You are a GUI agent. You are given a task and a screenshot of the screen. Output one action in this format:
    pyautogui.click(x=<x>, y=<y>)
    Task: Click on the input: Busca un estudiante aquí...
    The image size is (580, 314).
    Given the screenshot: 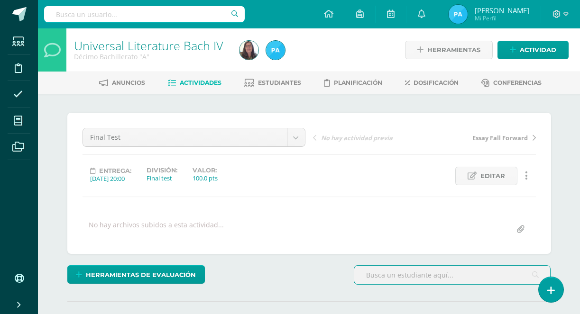 What is the action you would take?
    pyautogui.click(x=452, y=275)
    